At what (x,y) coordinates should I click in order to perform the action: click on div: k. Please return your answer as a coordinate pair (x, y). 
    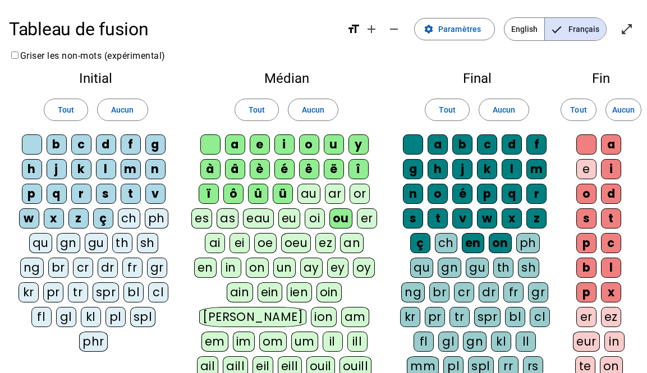
    Looking at the image, I should click on (487, 169).